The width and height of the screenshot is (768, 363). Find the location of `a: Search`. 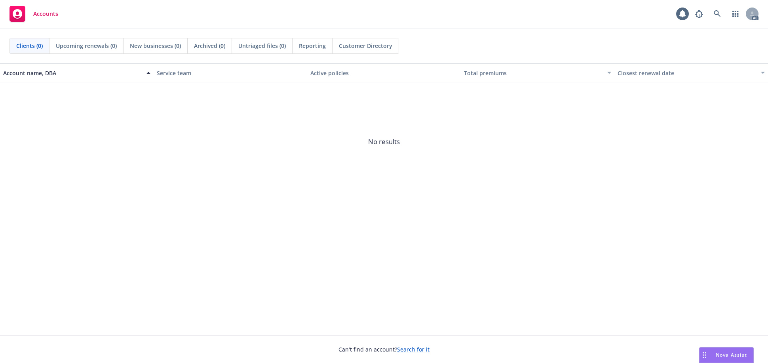

a: Search is located at coordinates (718, 14).